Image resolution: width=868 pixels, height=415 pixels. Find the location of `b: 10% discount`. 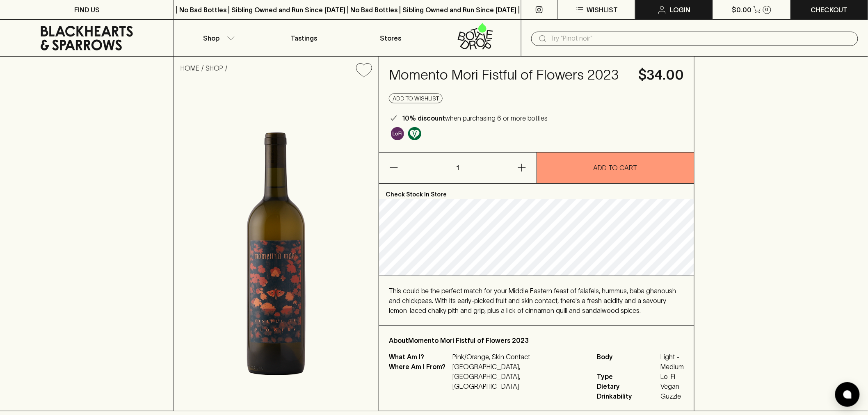

b: 10% discount is located at coordinates (423, 118).